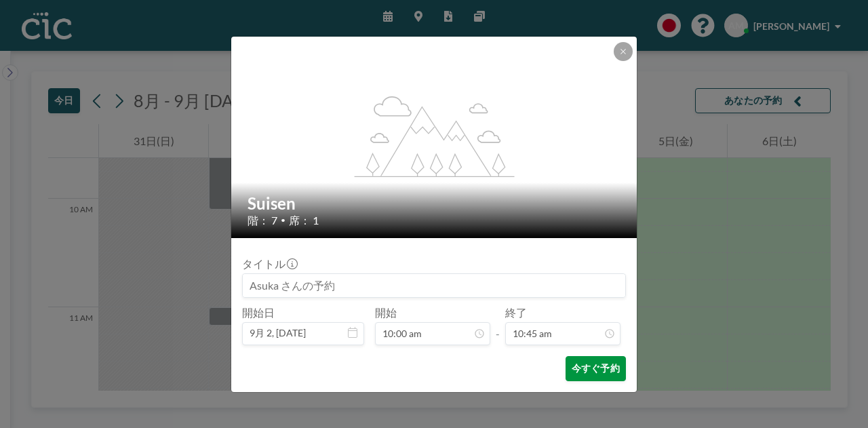  What do you see at coordinates (596, 368) in the screenshot?
I see `button: 今すぐ予約` at bounding box center [596, 368].